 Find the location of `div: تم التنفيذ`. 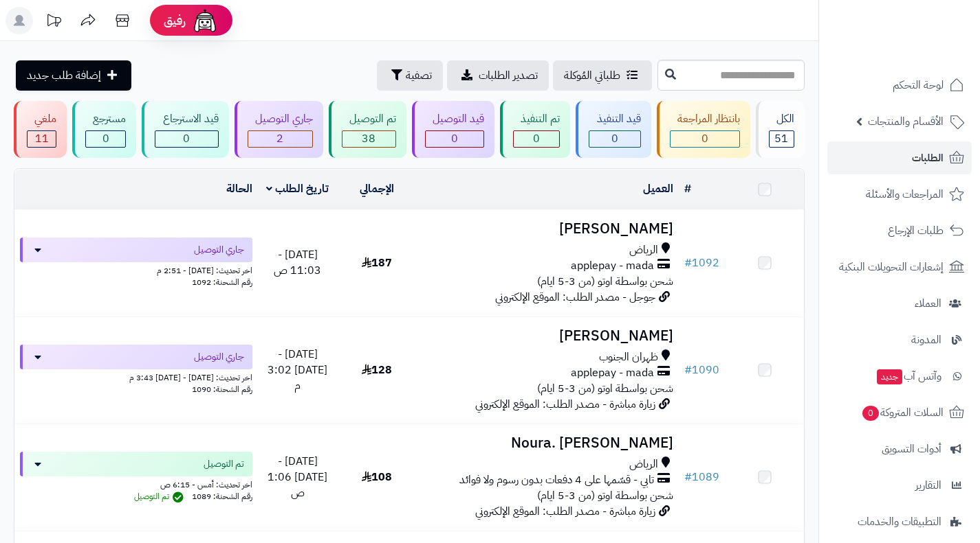

div: تم التنفيذ is located at coordinates (536, 119).